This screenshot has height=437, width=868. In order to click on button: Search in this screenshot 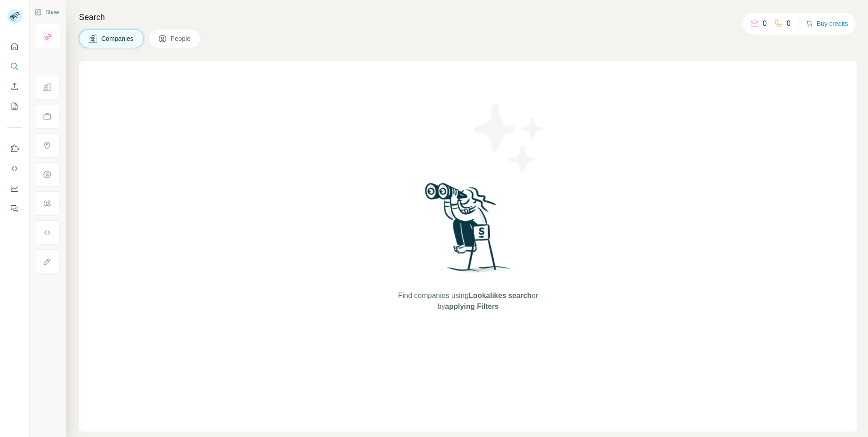, I will do `click(14, 66)`.